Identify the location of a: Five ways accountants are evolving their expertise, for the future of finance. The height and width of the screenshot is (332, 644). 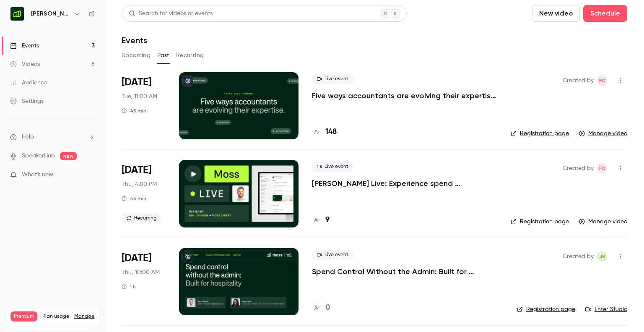
(405, 96).